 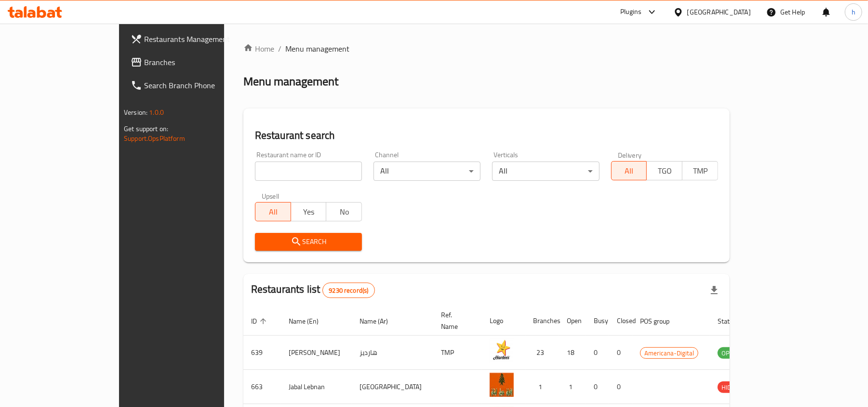 I want to click on span: OPEN, so click(x=729, y=353).